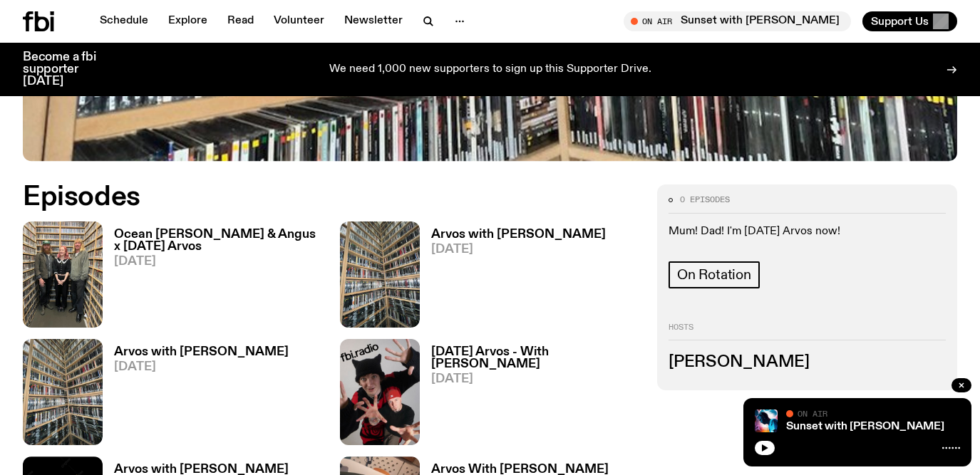  Describe the element at coordinates (807, 331) in the screenshot. I see `h2: Hosts` at that location.